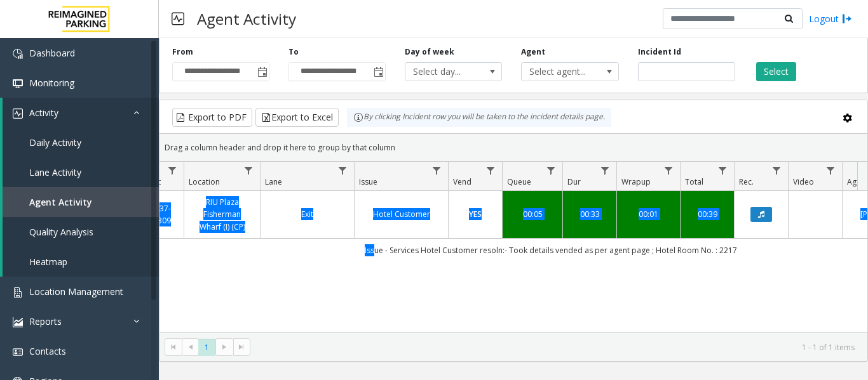 The width and height of the screenshot is (868, 380). I want to click on a: Total Filter Menu, so click(723, 170).